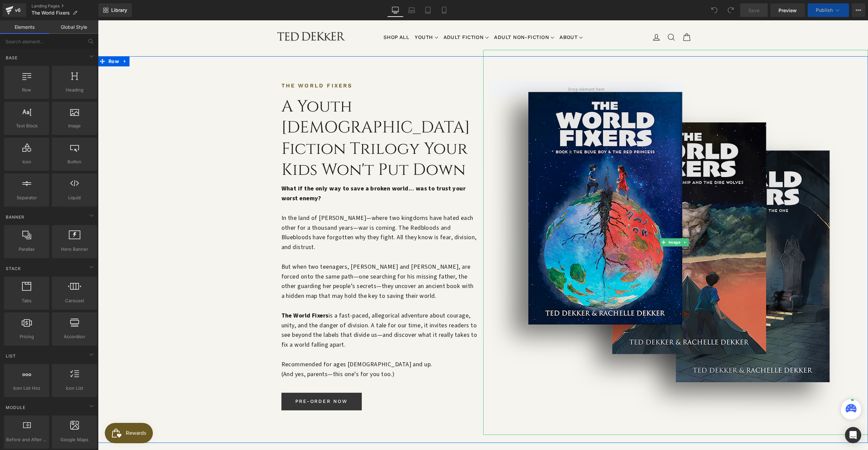 The height and width of the screenshot is (450, 868). Describe the element at coordinates (73, 27) in the screenshot. I see `a: Global Style` at that location.